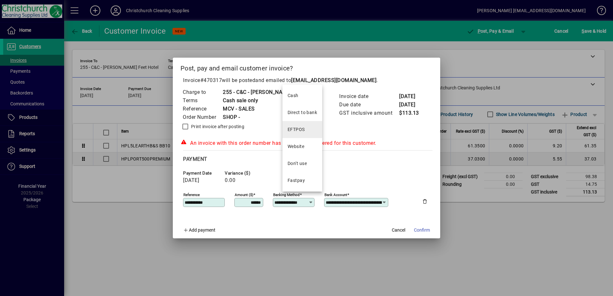 The image size is (613, 296). I want to click on span: Confirm, so click(422, 230).